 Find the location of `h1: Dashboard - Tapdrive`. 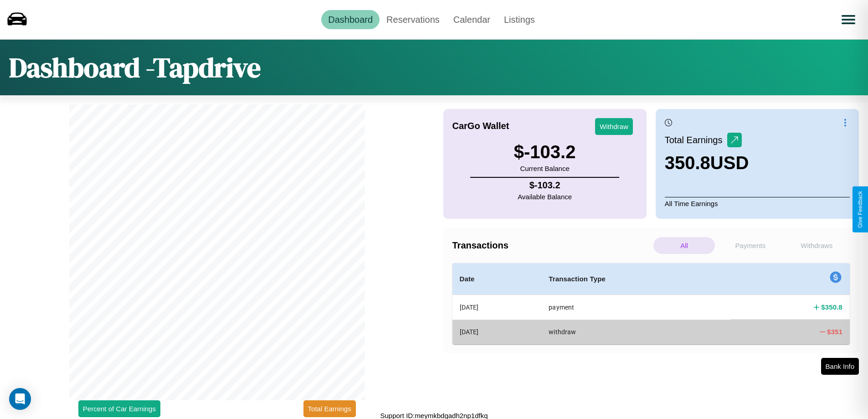

h1: Dashboard - Tapdrive is located at coordinates (135, 68).